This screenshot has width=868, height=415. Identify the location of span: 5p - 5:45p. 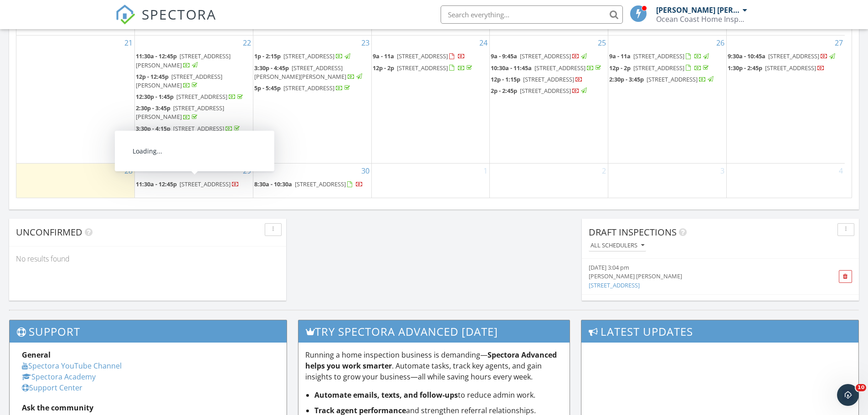
(268, 88).